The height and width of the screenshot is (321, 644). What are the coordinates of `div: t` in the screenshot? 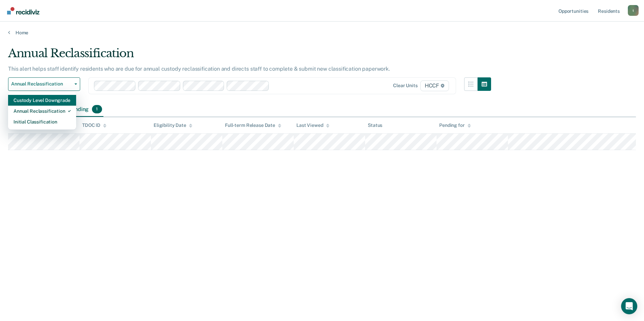 It's located at (633, 11).